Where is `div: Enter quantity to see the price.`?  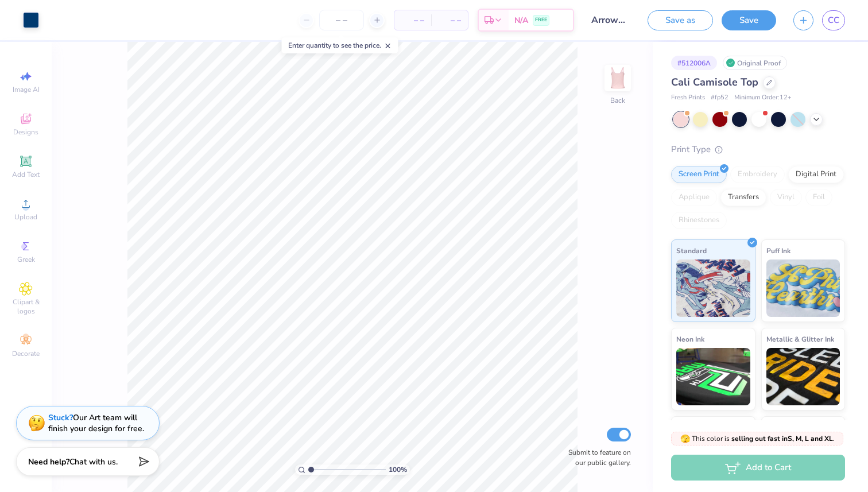
div: Enter quantity to see the price. is located at coordinates (340, 46).